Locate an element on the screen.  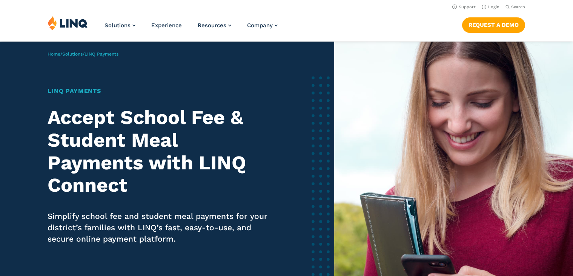
span: Resources is located at coordinates (212, 25).